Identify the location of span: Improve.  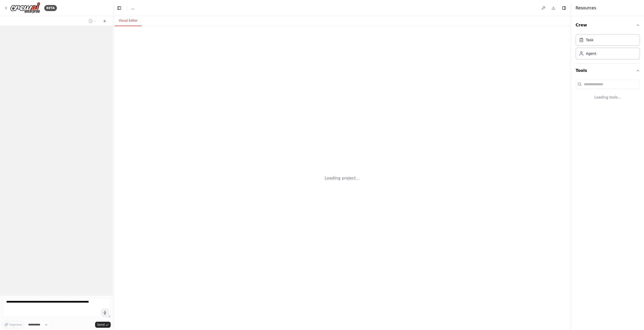
(15, 325).